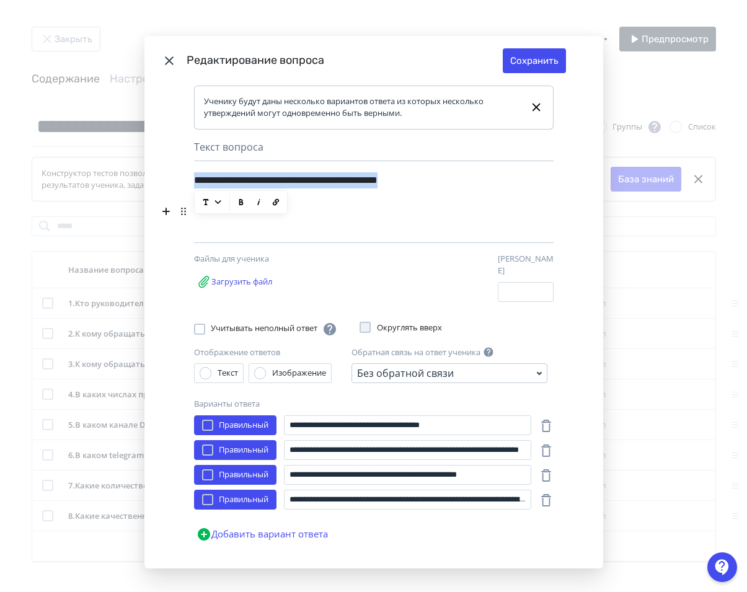 The height and width of the screenshot is (592, 747). What do you see at coordinates (344, 60) in the screenshot?
I see `div: Редактирование вопроса` at bounding box center [344, 60].